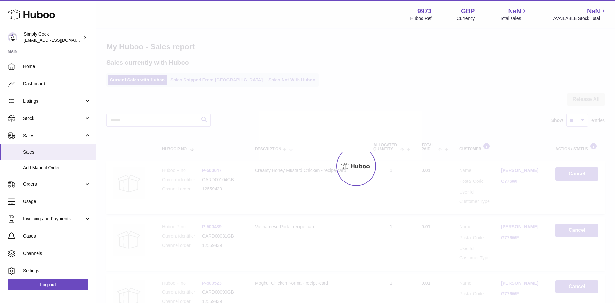 The width and height of the screenshot is (615, 303). I want to click on span: Add Manual Order, so click(57, 168).